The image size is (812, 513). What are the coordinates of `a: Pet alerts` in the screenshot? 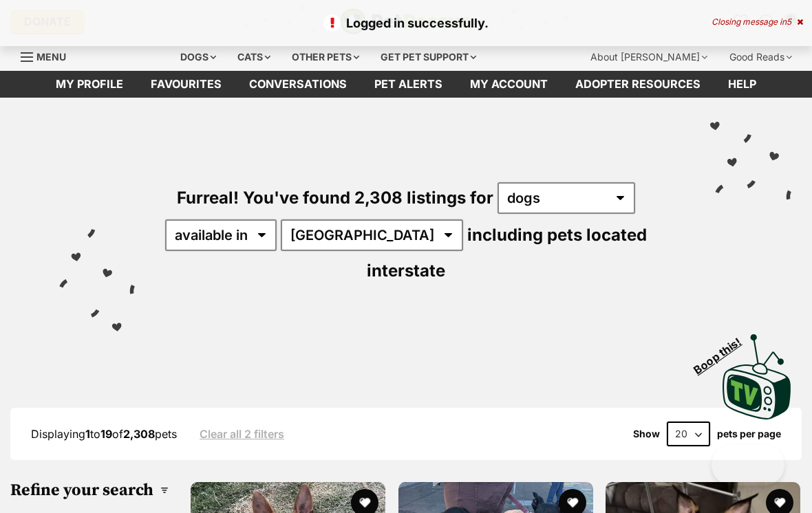 It's located at (408, 84).